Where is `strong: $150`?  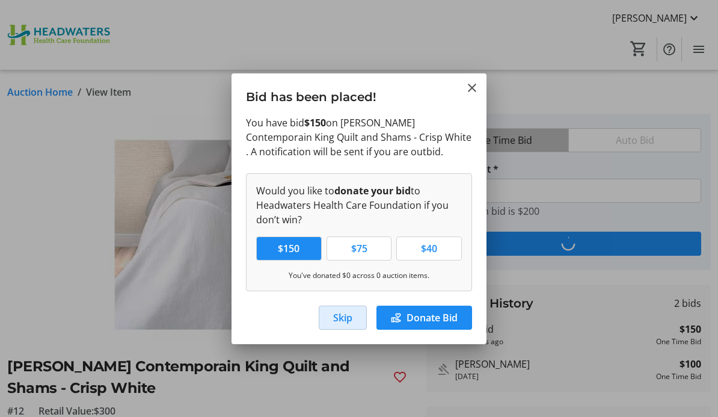 strong: $150 is located at coordinates (315, 123).